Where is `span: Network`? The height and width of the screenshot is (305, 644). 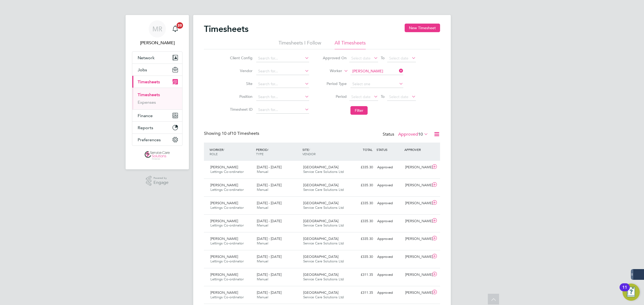
span: Network is located at coordinates (146, 58).